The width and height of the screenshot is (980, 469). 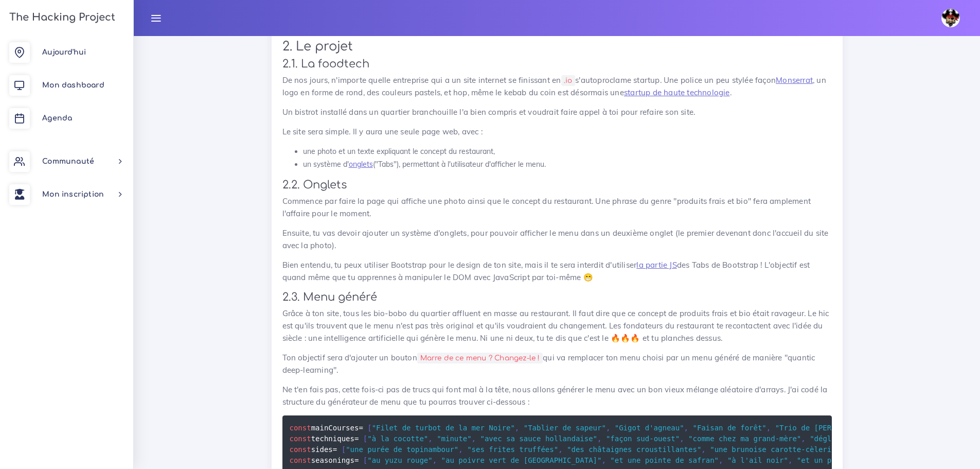 I want to click on a: la partie JS, so click(x=656, y=264).